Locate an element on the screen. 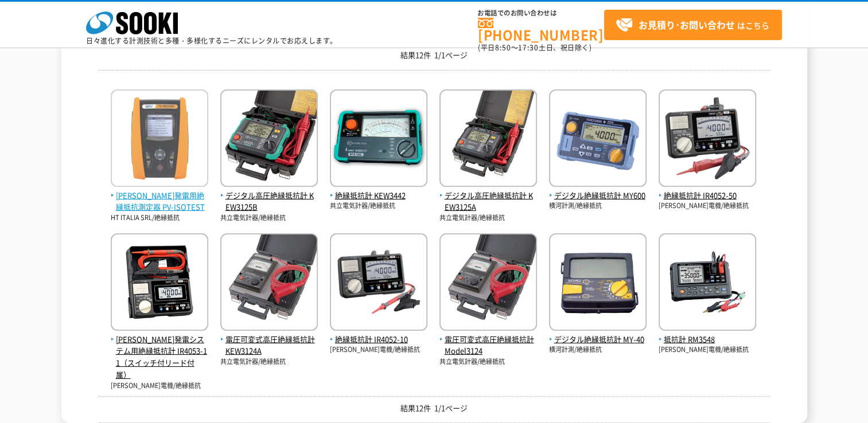 This screenshot has height=423, width=868. span: 絶縁抵抗計 IR4052-10 is located at coordinates (378, 339).